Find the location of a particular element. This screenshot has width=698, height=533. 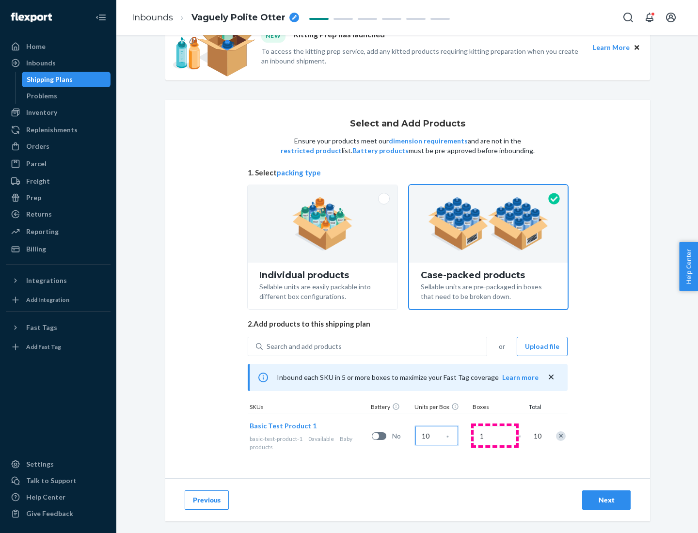

button: Previous is located at coordinates (206, 500).